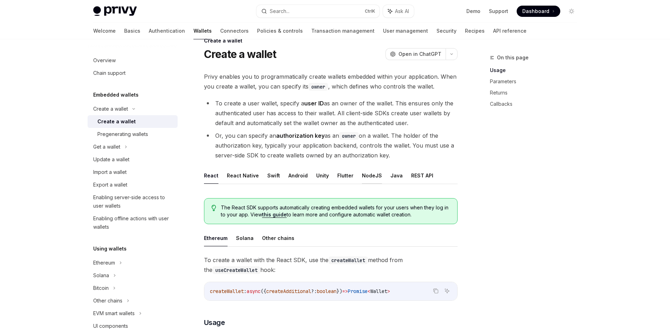  I want to click on a: Security, so click(446, 31).